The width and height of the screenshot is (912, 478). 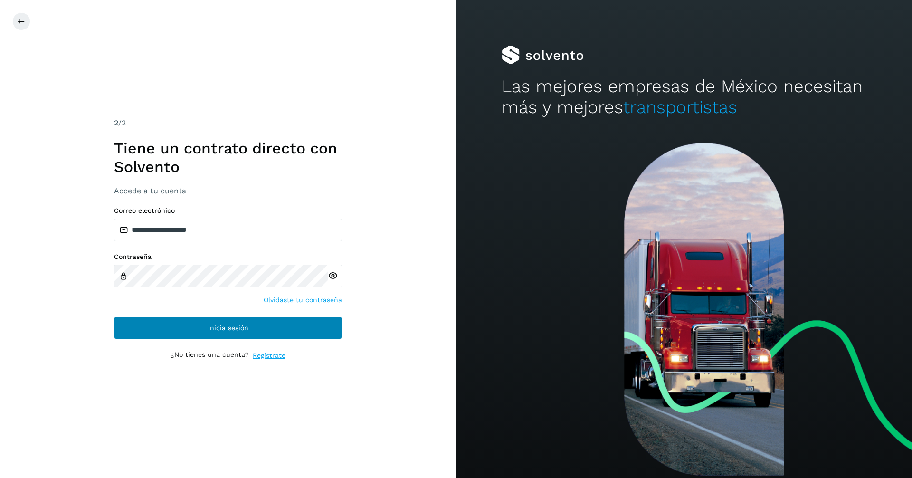 I want to click on a: Olvidaste tu contraseña, so click(x=303, y=300).